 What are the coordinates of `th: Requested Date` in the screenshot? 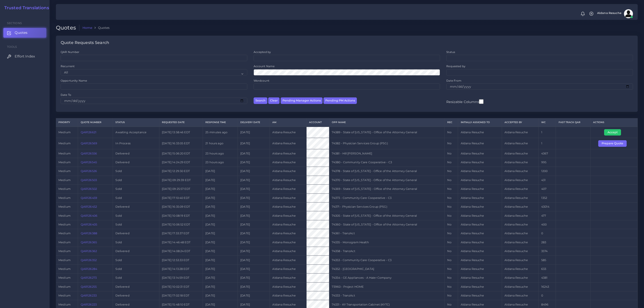 It's located at (181, 123).